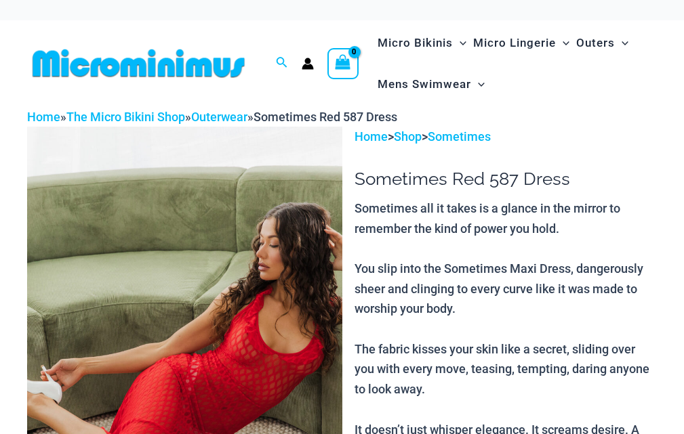 This screenshot has width=684, height=434. What do you see at coordinates (219, 117) in the screenshot?
I see `a: Outerwear` at bounding box center [219, 117].